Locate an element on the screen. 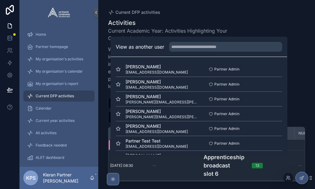 The height and width of the screenshot is (189, 315). span: All activities is located at coordinates (46, 133).